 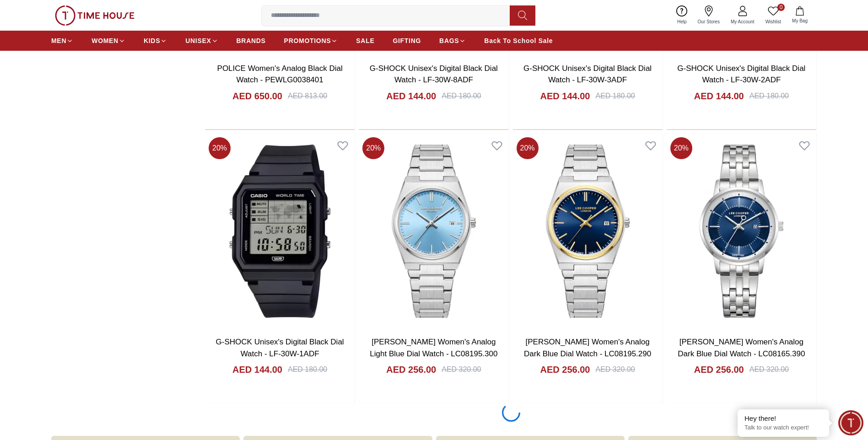 What do you see at coordinates (407, 41) in the screenshot?
I see `span: GIFTING` at bounding box center [407, 41].